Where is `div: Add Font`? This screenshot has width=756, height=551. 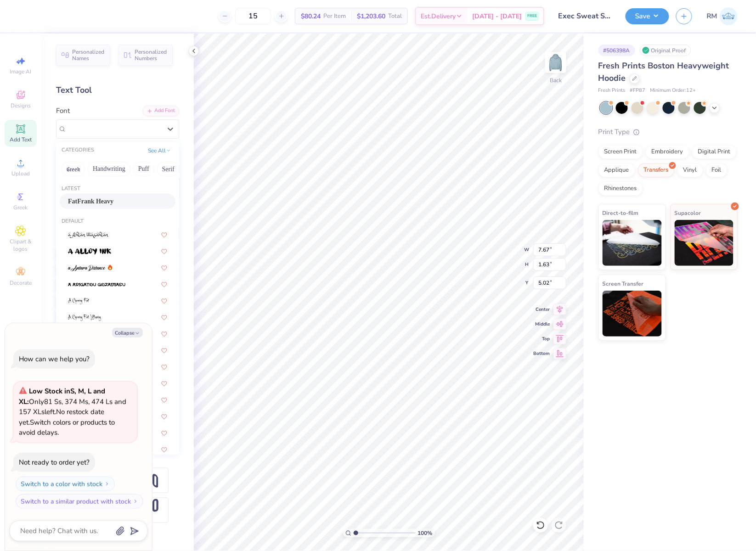
div: Add Font is located at coordinates (161, 110).